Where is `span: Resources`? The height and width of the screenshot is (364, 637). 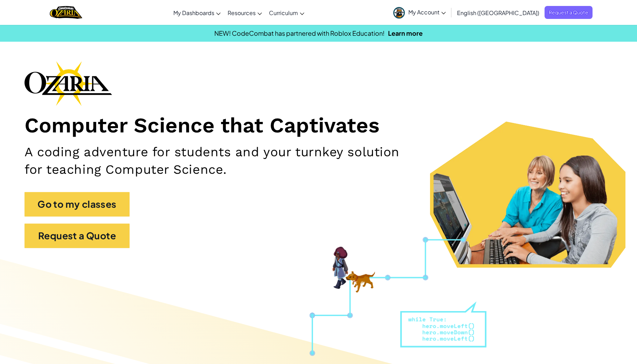 span: Resources is located at coordinates (241, 13).